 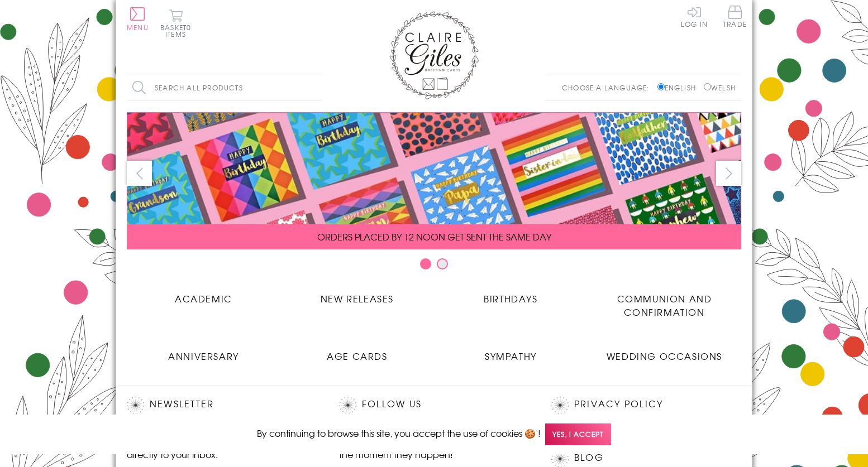 What do you see at coordinates (203, 356) in the screenshot?
I see `span: Anniversary` at bounding box center [203, 356].